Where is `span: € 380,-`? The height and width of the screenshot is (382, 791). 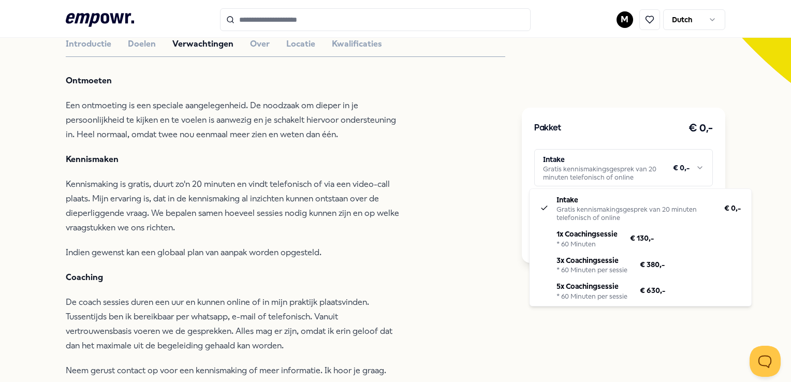 span: € 380,- is located at coordinates (652, 265).